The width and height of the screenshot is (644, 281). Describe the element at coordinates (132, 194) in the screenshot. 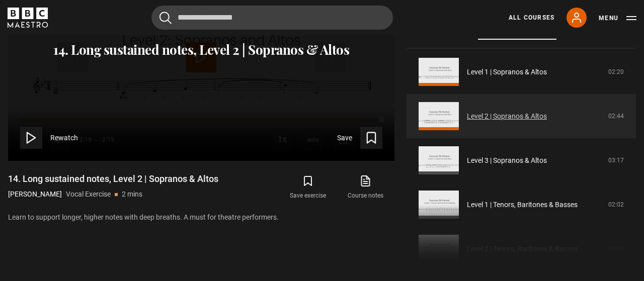

I see `p: 2 mins` at that location.